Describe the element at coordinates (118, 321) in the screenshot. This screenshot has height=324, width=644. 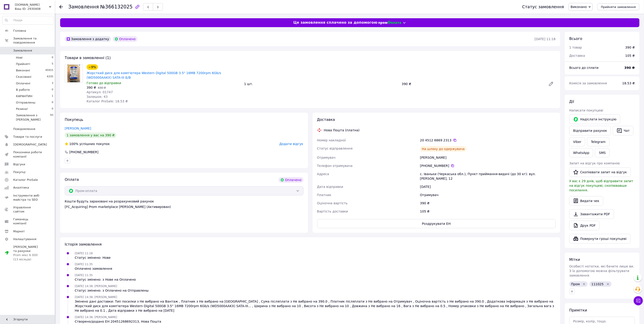
I see `div: Створено/додано ЕН 20451268692313, Нова Пошта` at that location.